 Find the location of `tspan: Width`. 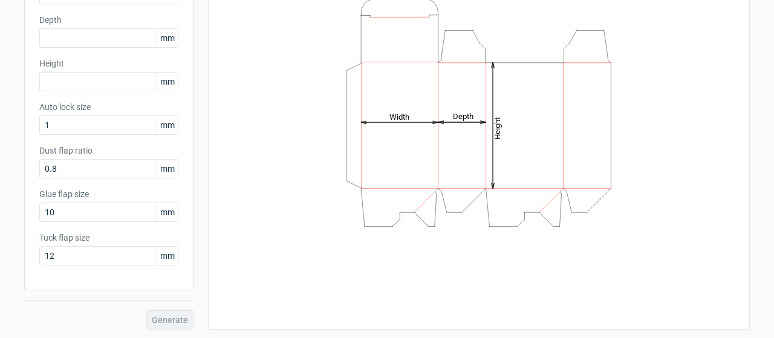

tspan: Width is located at coordinates (399, 116).